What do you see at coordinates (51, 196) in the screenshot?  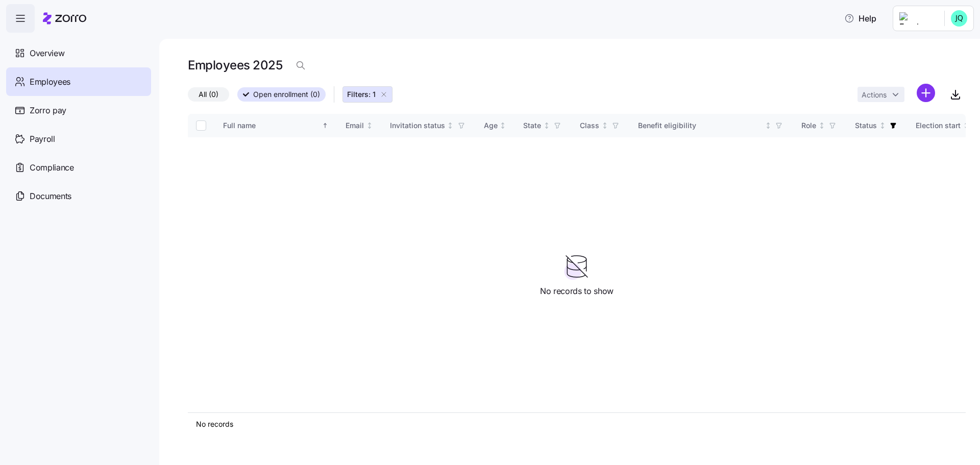 I see `span: Documents` at bounding box center [51, 196].